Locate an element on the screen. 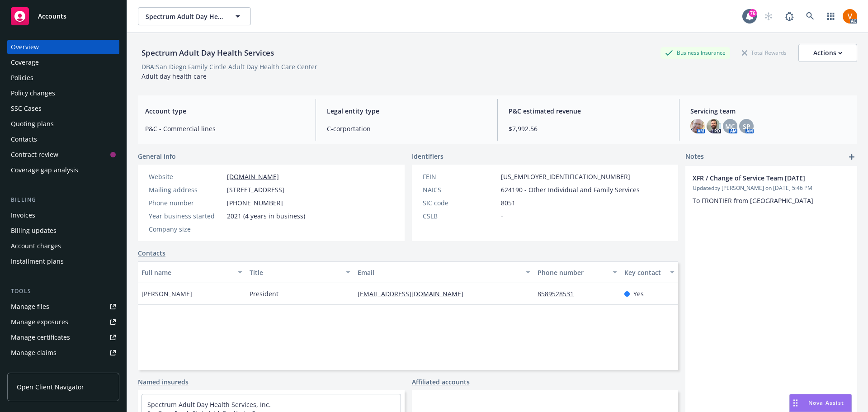 The width and height of the screenshot is (868, 412). span: Yes is located at coordinates (638, 293).